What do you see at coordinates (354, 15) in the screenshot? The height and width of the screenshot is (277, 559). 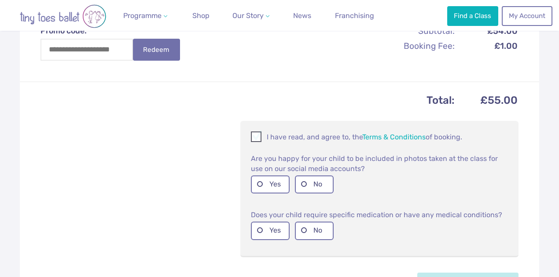 I see `span: Franchising` at bounding box center [354, 15].